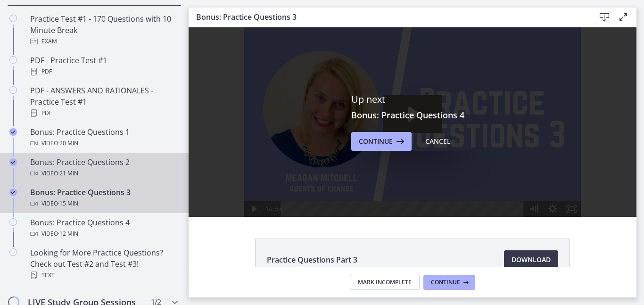  Describe the element at coordinates (412, 115) in the screenshot. I see `h3: Bonus: Practice Questions 4` at that location.